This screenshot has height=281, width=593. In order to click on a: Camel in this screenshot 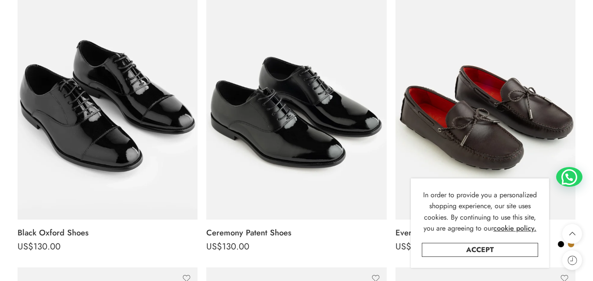, I will do `click(571, 245)`.